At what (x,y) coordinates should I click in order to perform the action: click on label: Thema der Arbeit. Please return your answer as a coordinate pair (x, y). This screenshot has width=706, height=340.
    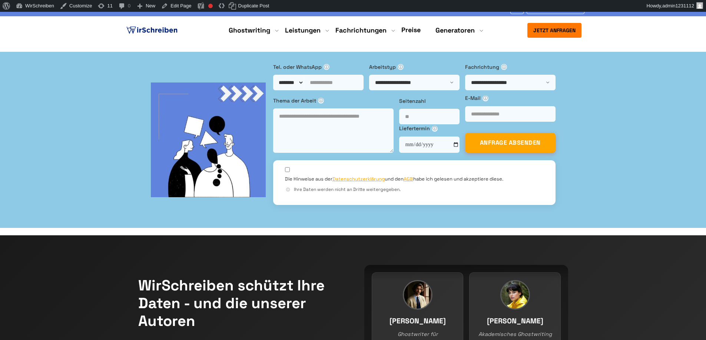
    Looking at the image, I should click on (333, 101).